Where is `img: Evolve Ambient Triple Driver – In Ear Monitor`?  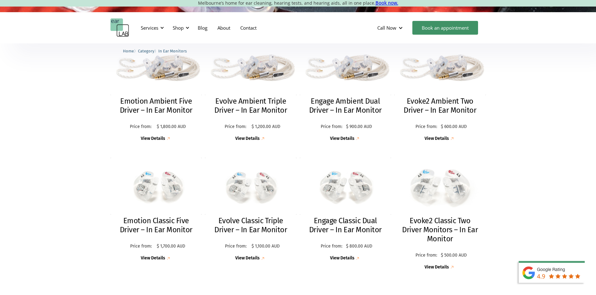
img: Evolve Ambient Triple Driver – In Ear Monitor is located at coordinates (250, 65).